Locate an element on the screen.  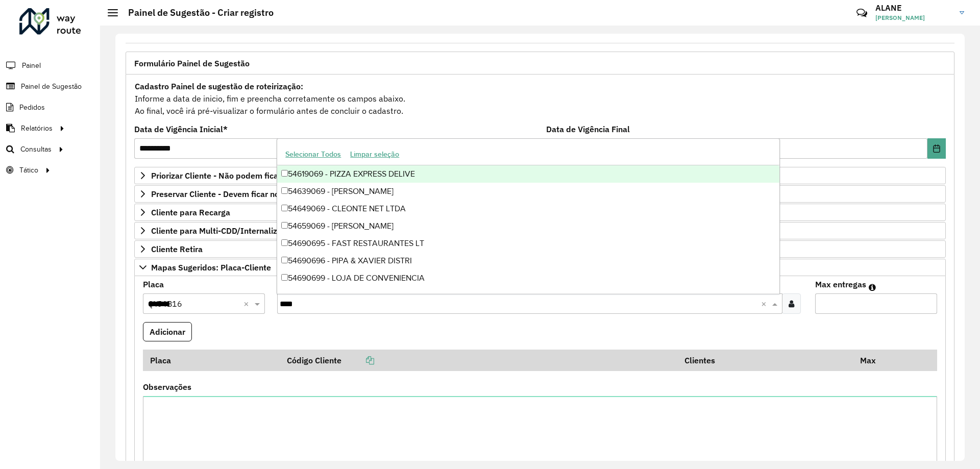
button: Limpar seleção is located at coordinates (375, 154).